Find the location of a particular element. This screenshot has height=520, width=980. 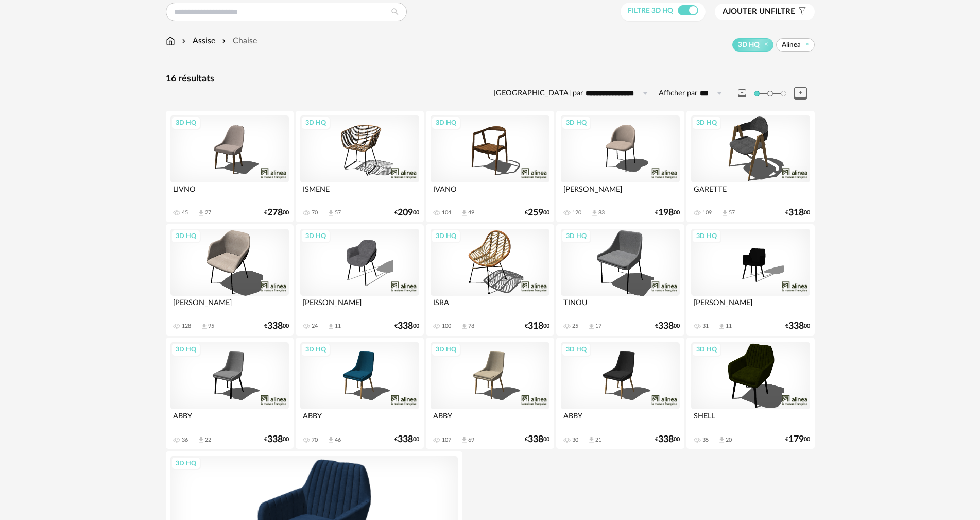

div: 30 is located at coordinates (575, 440).